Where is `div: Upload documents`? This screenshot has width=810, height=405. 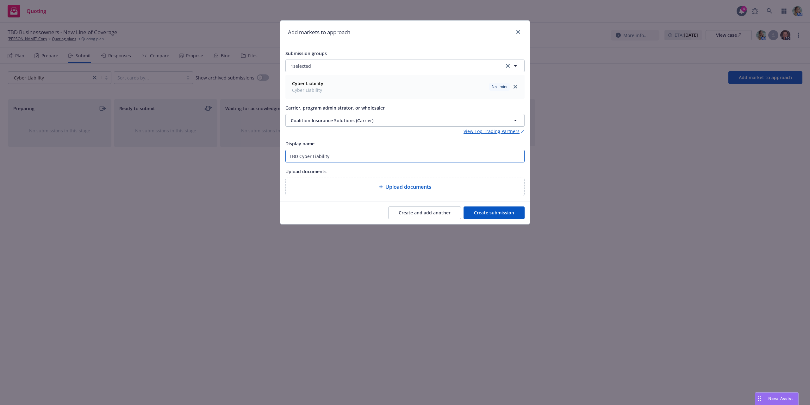
div: Upload documents is located at coordinates (405, 187).